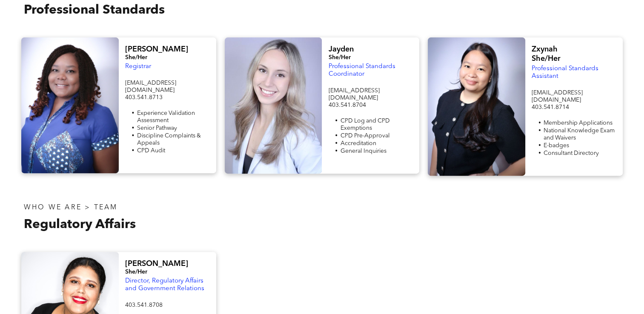 The image size is (644, 314). What do you see at coordinates (138, 66) in the screenshot?
I see `span: Registrar` at bounding box center [138, 66].